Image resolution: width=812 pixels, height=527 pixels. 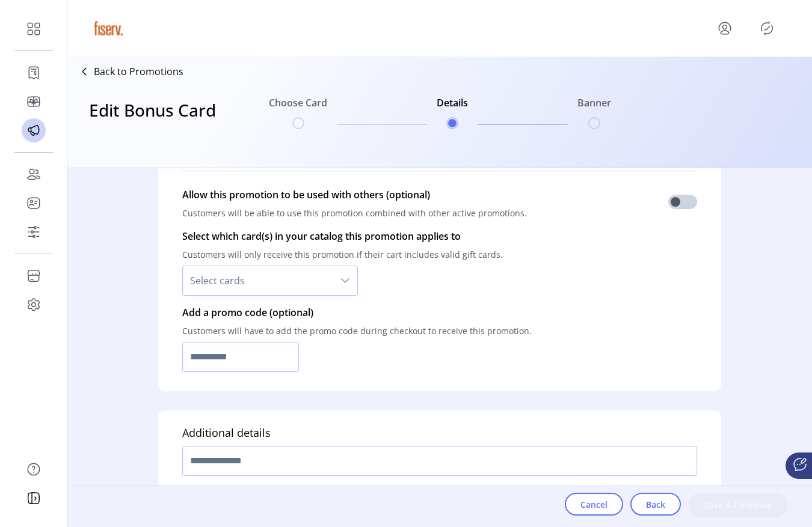 I want to click on p: Back to Promotions, so click(x=138, y=72).